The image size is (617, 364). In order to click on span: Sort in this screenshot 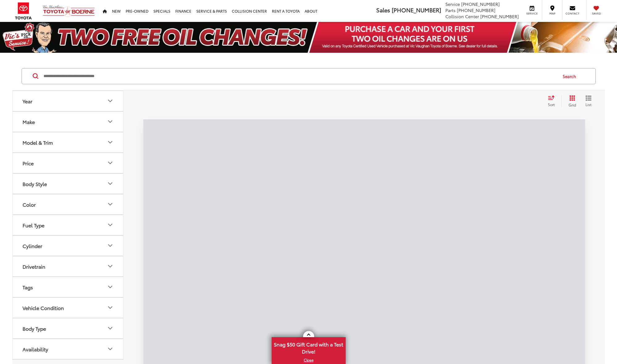, I will do `click(552, 104)`.